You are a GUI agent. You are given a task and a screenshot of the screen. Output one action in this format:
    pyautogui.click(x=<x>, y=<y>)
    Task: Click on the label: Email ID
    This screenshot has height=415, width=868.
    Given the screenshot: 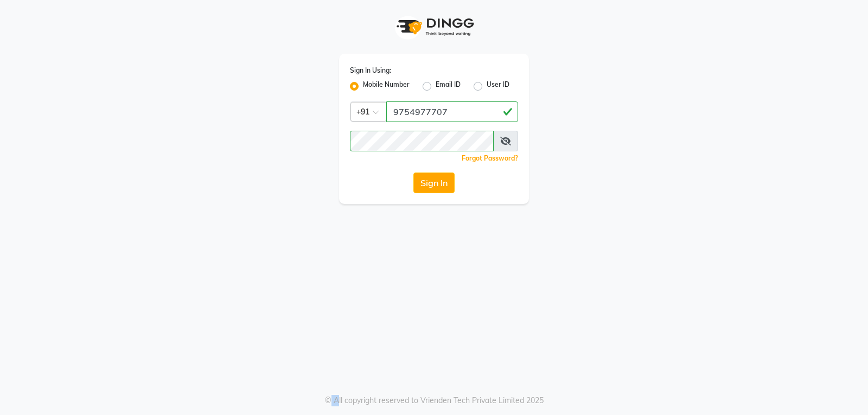 What is the action you would take?
    pyautogui.click(x=448, y=87)
    